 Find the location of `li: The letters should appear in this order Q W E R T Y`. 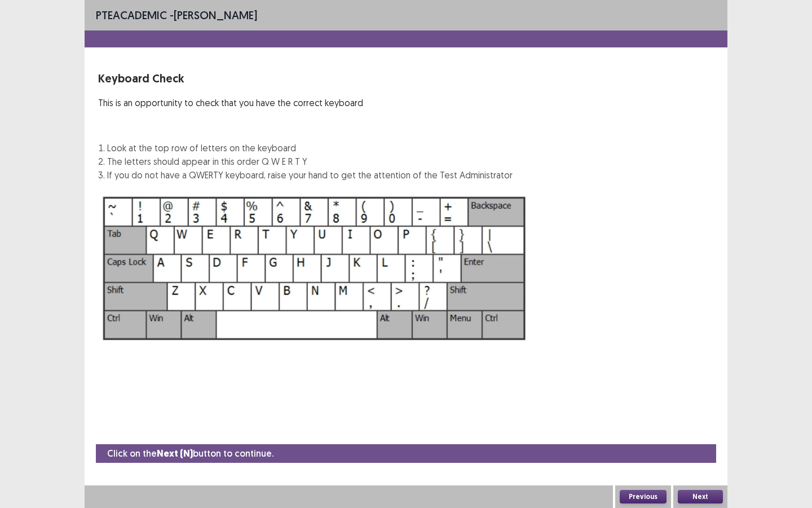

li: The letters should appear in this order Q W E R T Y is located at coordinates (309, 161).